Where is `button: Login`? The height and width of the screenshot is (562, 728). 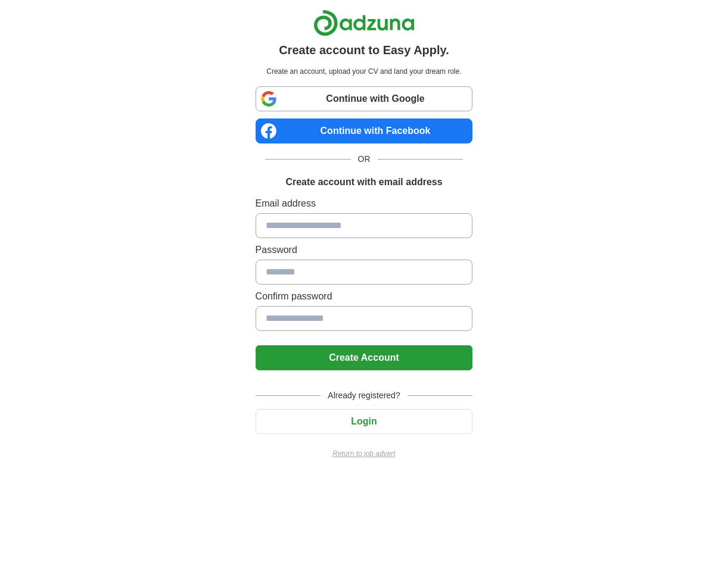 button: Login is located at coordinates (364, 422).